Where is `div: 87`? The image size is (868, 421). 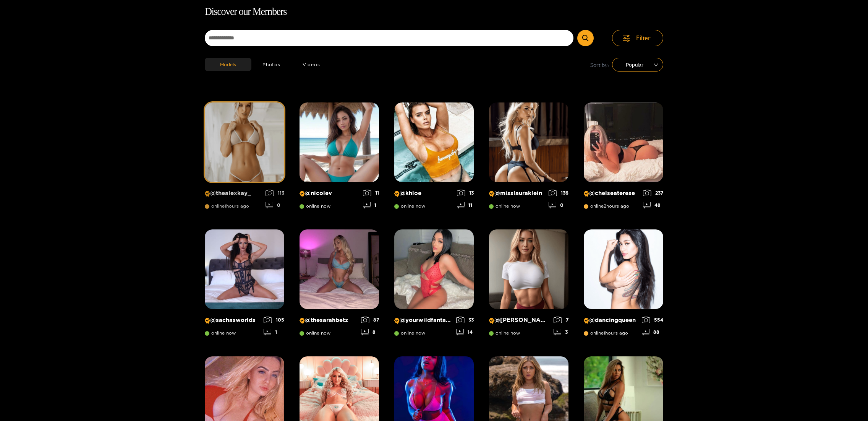
div: 87 is located at coordinates (370, 319).